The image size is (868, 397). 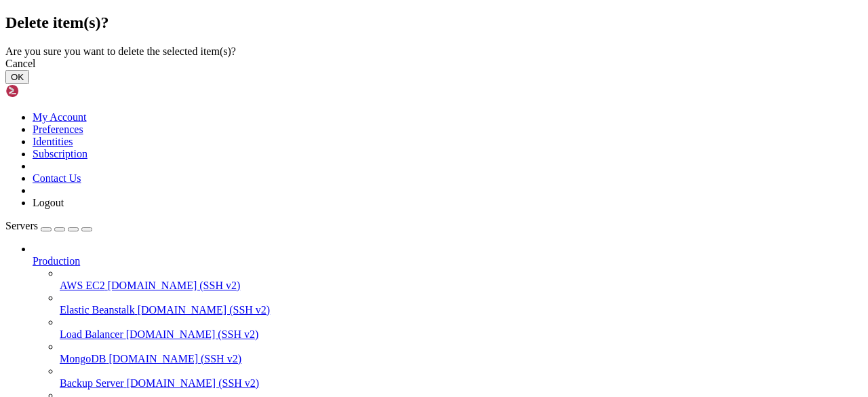 What do you see at coordinates (57, 178) in the screenshot?
I see `a: Contact Us` at bounding box center [57, 178].